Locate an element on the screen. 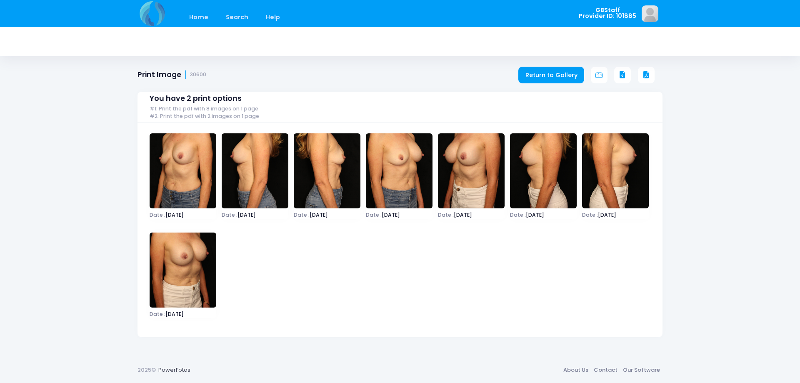  a: Help is located at coordinates (273, 17).